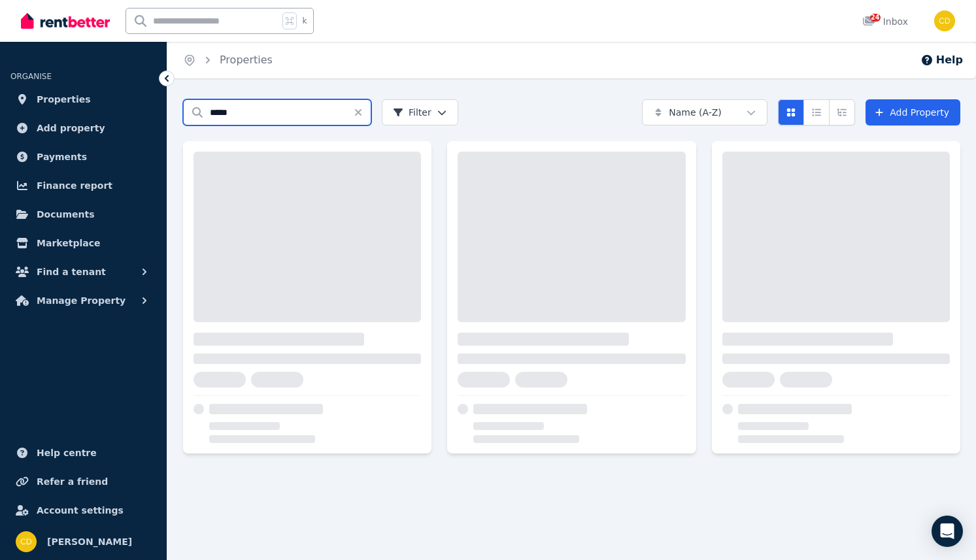 This screenshot has height=560, width=976. I want to click on span: Manage Property, so click(81, 301).